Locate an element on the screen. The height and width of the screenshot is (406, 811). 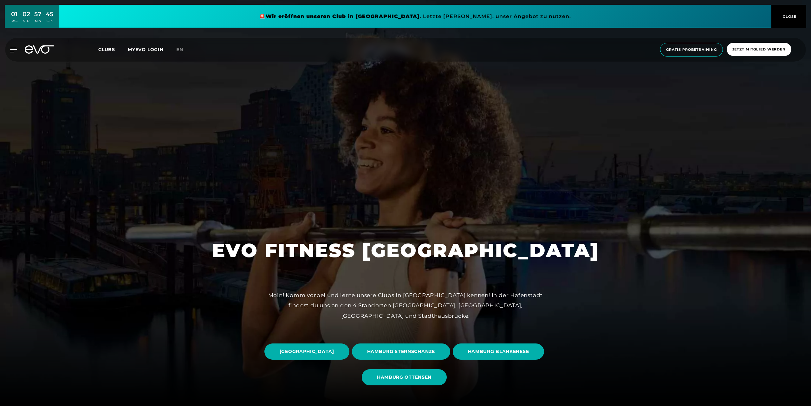
button: CLOSE is located at coordinates (789, 16).